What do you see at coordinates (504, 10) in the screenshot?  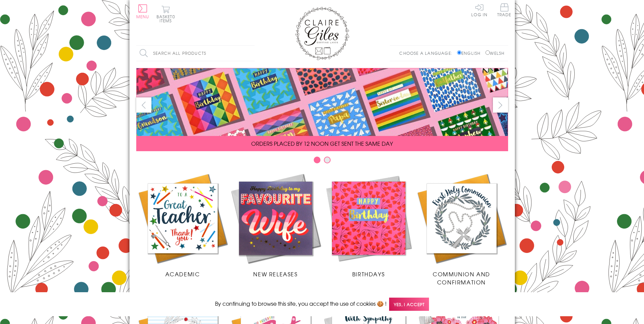 I see `span: Trade` at bounding box center [504, 10].